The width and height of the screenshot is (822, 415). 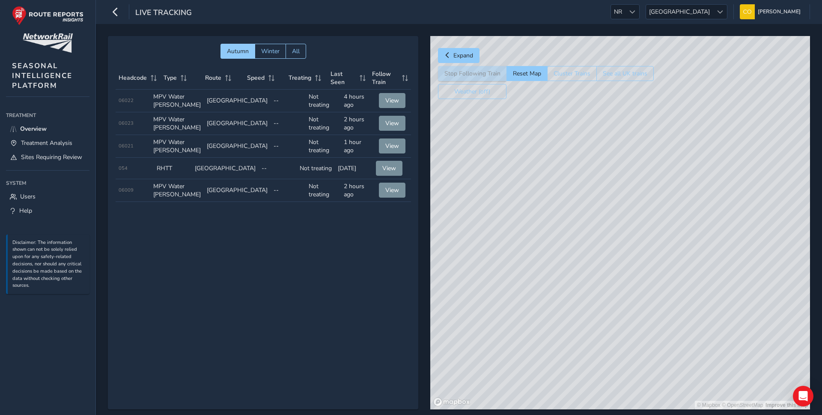 What do you see at coordinates (173, 168) in the screenshot?
I see `td: RHTT` at bounding box center [173, 168].